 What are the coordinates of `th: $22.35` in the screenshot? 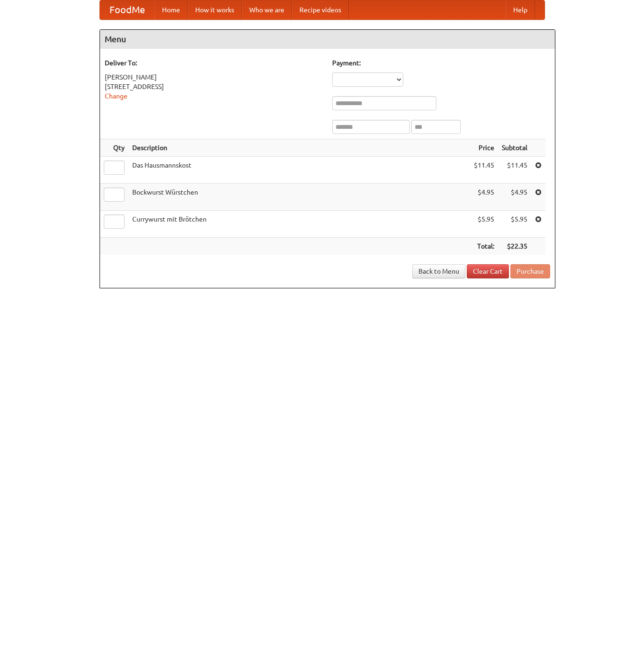 It's located at (515, 246).